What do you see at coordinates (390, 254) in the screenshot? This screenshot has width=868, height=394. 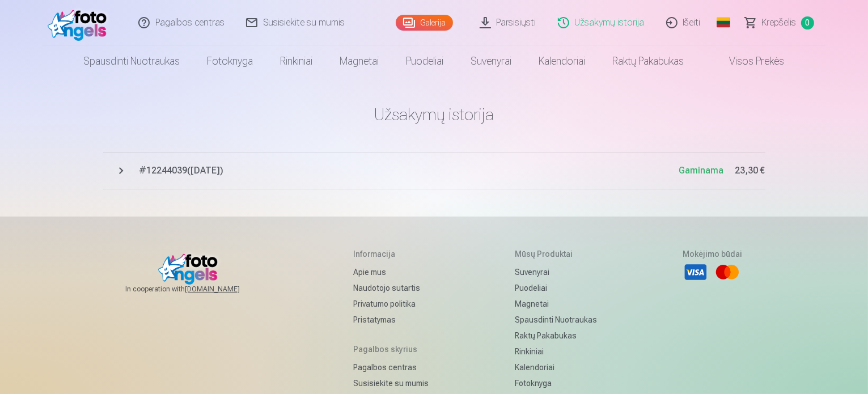 I see `h5: Informacija` at bounding box center [390, 254].